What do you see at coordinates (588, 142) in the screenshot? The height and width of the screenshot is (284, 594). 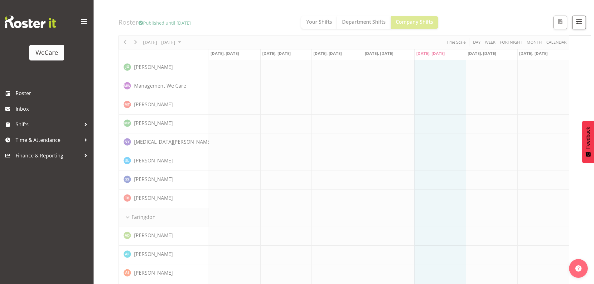 I see `button: Feedback - Show survey` at bounding box center [588, 142].